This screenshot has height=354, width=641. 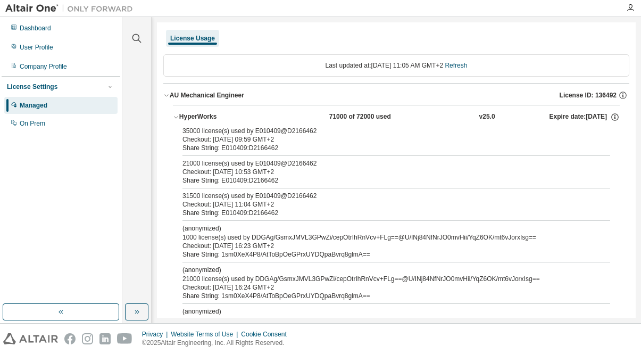 What do you see at coordinates (34, 105) in the screenshot?
I see `div: Managed` at bounding box center [34, 105].